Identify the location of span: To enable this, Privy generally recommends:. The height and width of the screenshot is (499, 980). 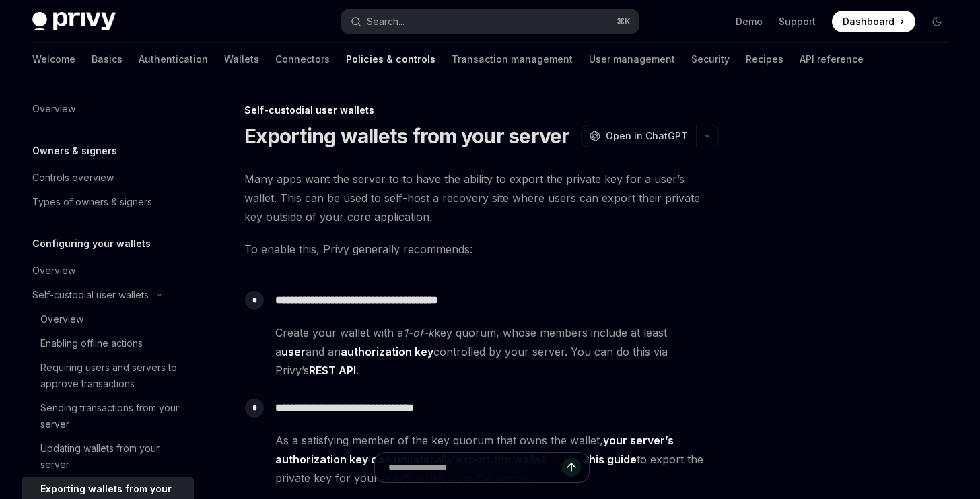
(482, 249).